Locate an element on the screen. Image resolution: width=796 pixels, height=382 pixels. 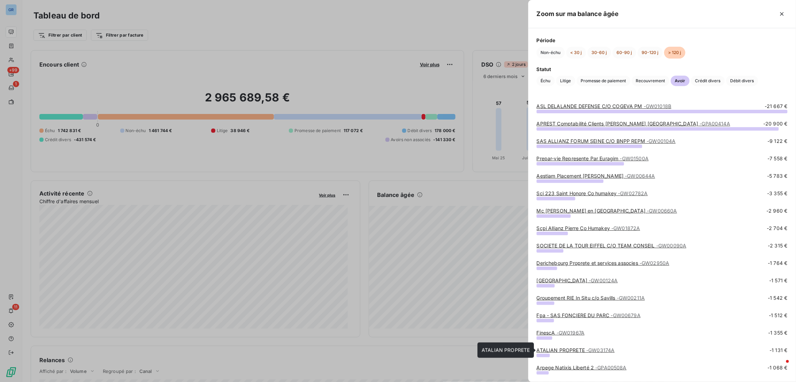
span: - GW02782A is located at coordinates (633, 193).